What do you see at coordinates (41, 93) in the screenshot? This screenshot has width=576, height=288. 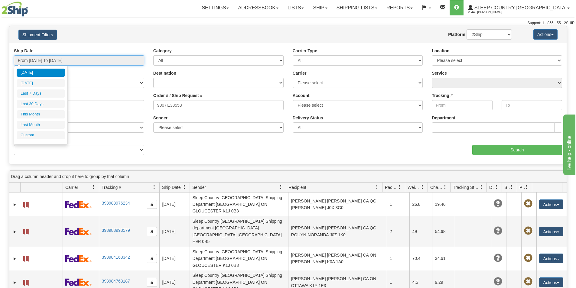 I see `li: Last 7 Days` at bounding box center [41, 93].